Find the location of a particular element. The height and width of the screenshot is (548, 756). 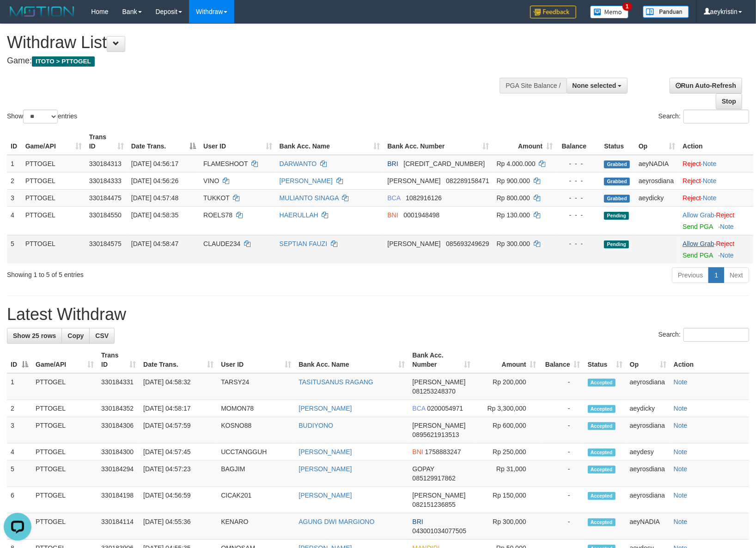

td: KENARO is located at coordinates (256, 526).